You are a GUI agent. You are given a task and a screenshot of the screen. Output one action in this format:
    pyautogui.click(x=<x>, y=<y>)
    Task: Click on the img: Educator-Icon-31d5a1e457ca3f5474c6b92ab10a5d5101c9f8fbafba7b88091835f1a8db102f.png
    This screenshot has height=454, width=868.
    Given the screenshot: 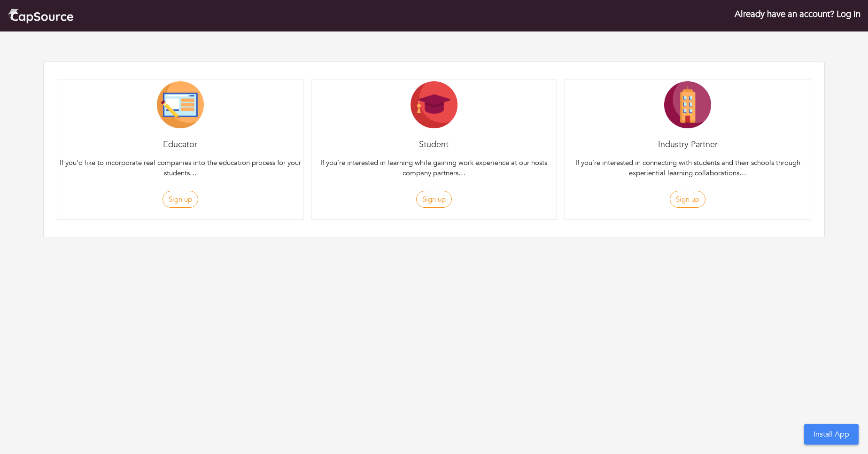 What is the action you would take?
    pyautogui.click(x=180, y=105)
    